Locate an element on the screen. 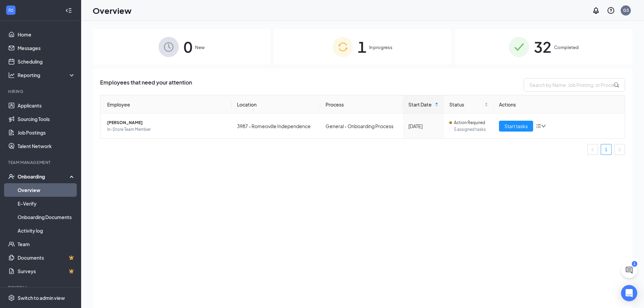 Image resolution: width=644 pixels, height=308 pixels. span: right is located at coordinates (620, 150).